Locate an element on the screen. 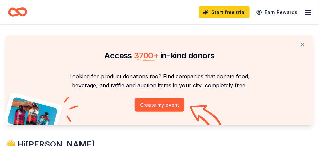 The image size is (319, 146). a: Start free trial is located at coordinates (225, 12).